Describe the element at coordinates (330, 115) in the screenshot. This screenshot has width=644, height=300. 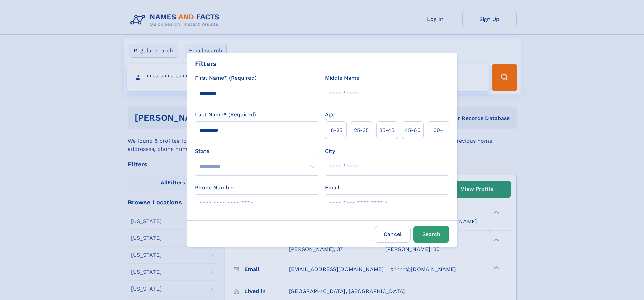
I see `label: Age` at that location.